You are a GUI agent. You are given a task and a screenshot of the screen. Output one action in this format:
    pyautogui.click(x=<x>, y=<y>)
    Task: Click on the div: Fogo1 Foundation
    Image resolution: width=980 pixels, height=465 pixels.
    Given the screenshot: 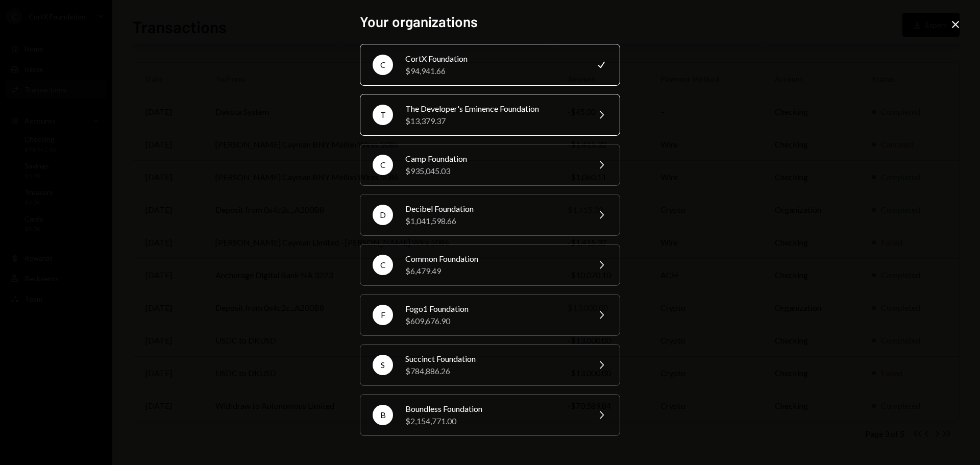 What is the action you would take?
    pyautogui.click(x=494, y=309)
    